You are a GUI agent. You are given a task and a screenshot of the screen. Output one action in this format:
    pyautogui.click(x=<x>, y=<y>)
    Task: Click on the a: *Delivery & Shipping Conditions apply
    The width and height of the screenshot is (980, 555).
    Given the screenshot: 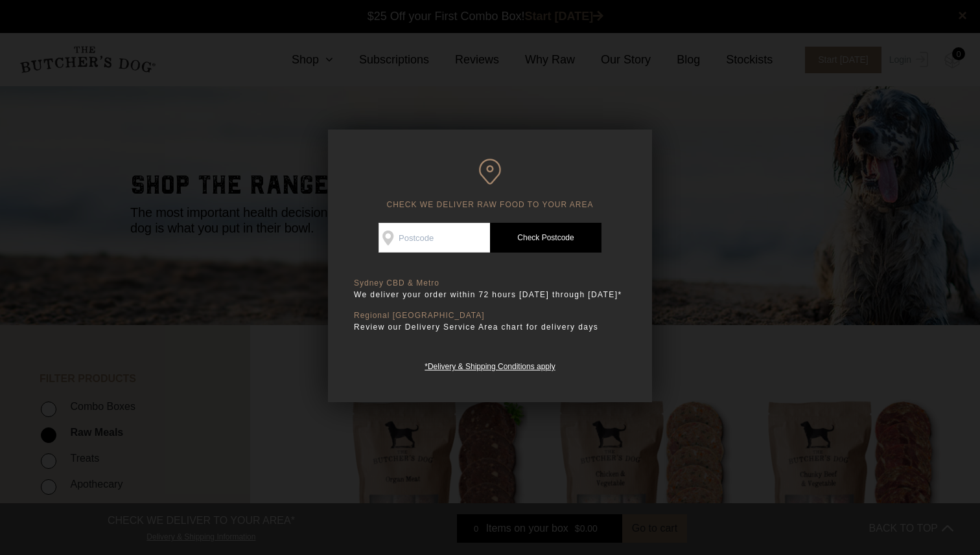 What is the action you would take?
    pyautogui.click(x=490, y=365)
    